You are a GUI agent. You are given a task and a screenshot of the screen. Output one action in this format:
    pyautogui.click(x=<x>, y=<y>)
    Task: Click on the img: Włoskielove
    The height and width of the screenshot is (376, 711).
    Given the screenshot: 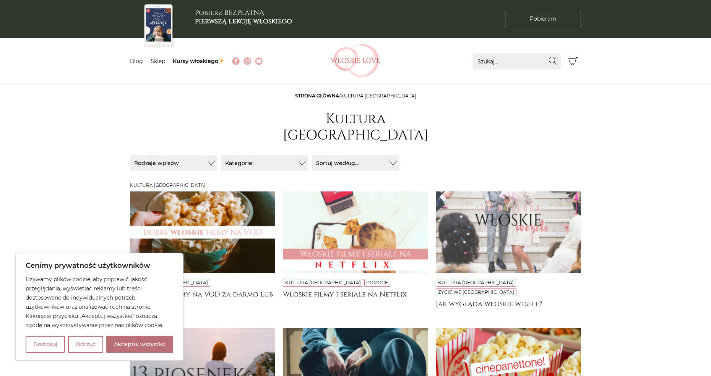 What is the action you would take?
    pyautogui.click(x=356, y=61)
    